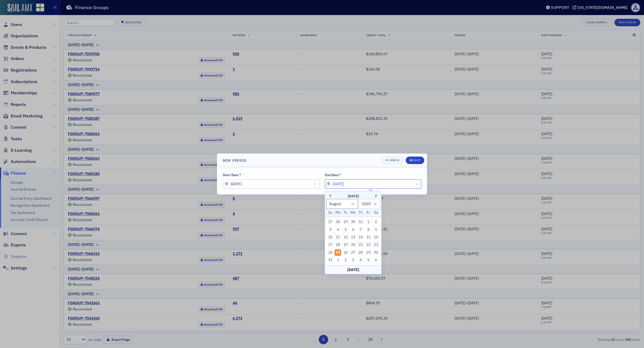  What do you see at coordinates (376, 229) in the screenshot?
I see `div: Choose Saturday, August 9th, 2025` at bounding box center [376, 229].